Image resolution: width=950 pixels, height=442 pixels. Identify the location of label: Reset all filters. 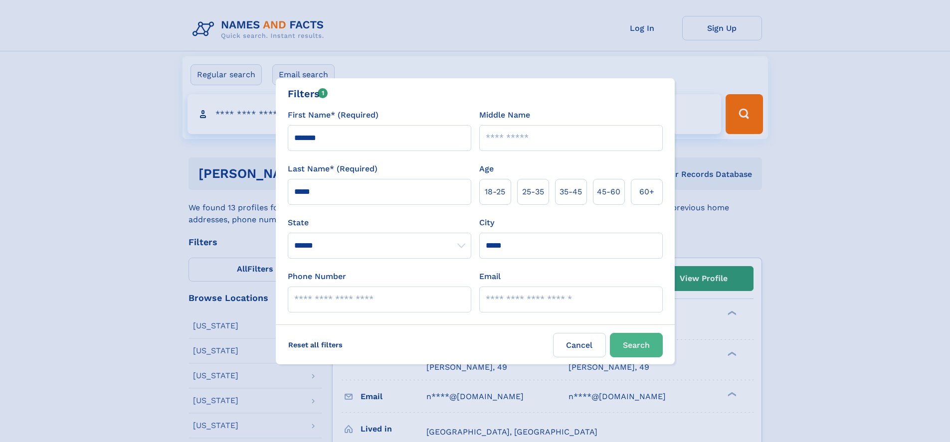
(315, 345).